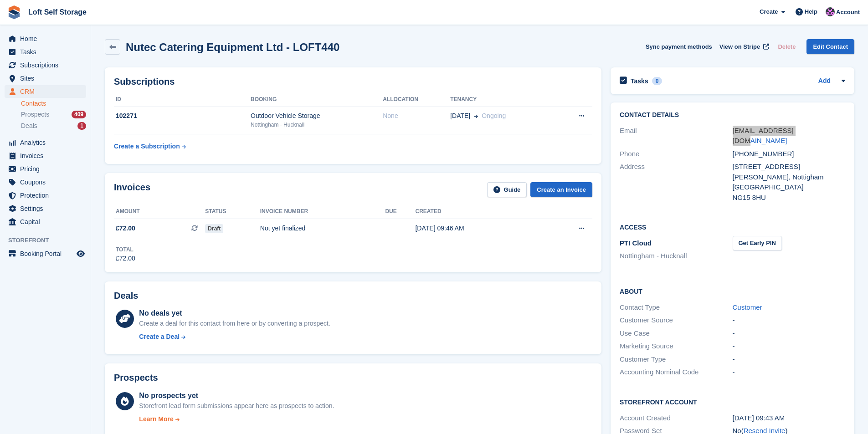 The image size is (868, 434). What do you see at coordinates (49, 241) in the screenshot?
I see `span: Storefront` at bounding box center [49, 241].